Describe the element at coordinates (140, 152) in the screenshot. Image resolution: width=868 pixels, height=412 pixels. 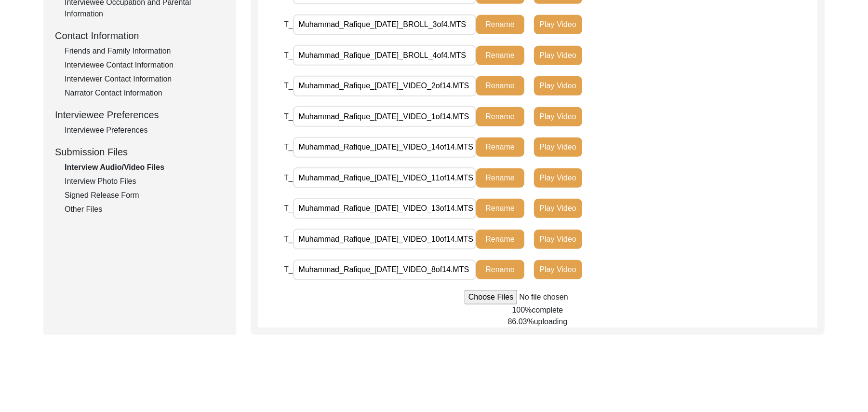
I see `div: Submission Files` at that location.